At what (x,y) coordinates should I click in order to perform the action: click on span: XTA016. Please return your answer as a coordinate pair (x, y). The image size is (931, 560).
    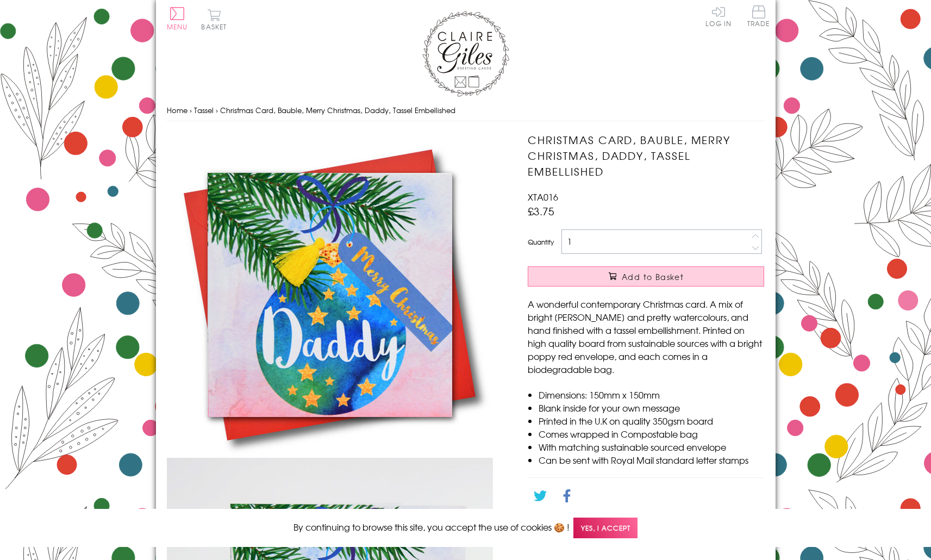
    Looking at the image, I should click on (543, 197).